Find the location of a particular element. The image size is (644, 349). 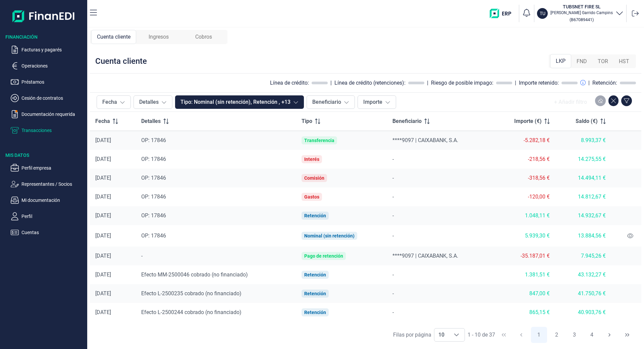

span: Importe (€) is located at coordinates (527, 121).